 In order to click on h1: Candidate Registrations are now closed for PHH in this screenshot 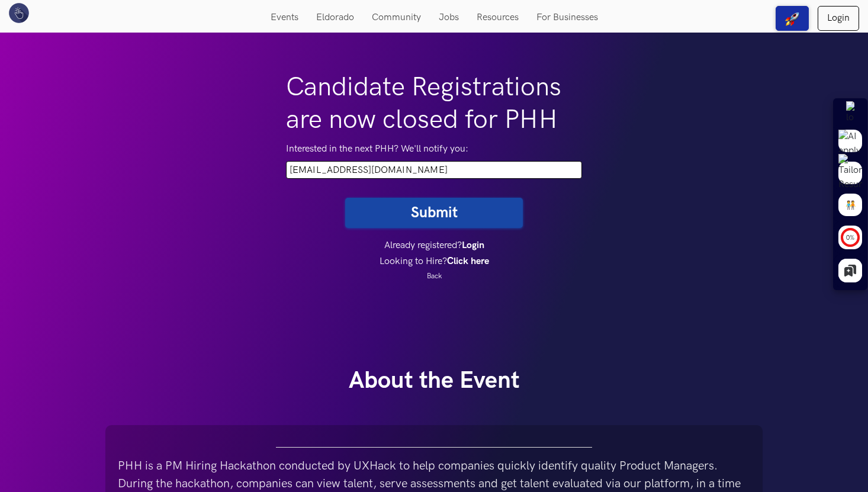, I will do `click(434, 103)`.